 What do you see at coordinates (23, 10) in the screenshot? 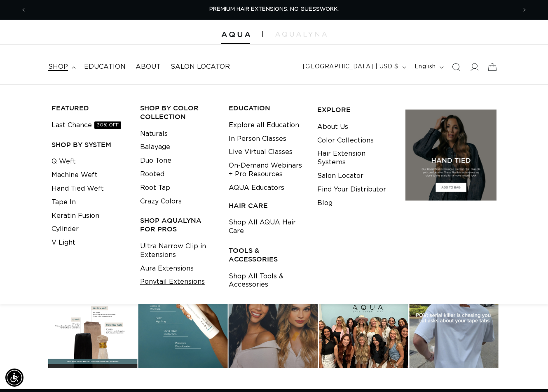
I see `button: Previous announcement` at bounding box center [23, 10].